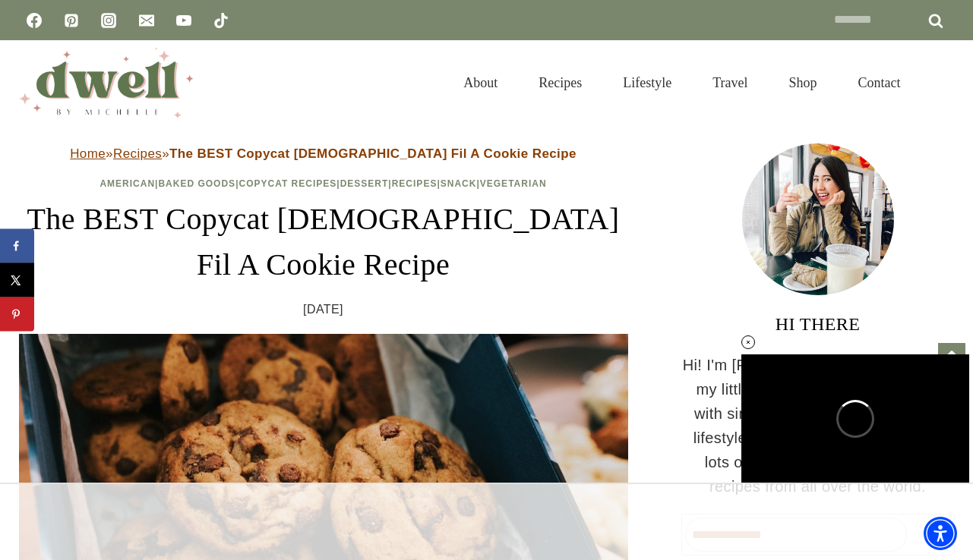 The width and height of the screenshot is (973, 560). What do you see at coordinates (108, 21) in the screenshot?
I see `a: Instagram` at bounding box center [108, 21].